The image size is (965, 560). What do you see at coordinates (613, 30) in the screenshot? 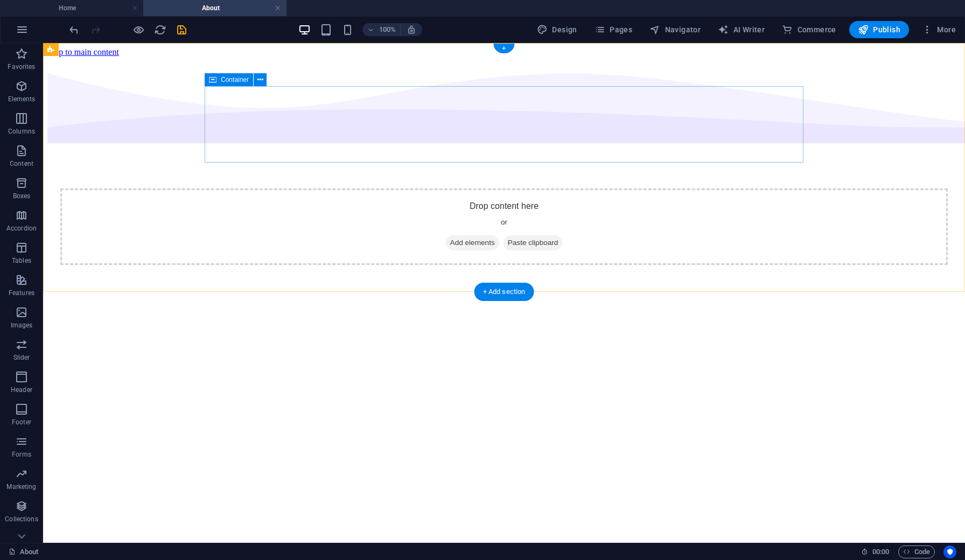
I see `button: Pages` at bounding box center [613, 30].